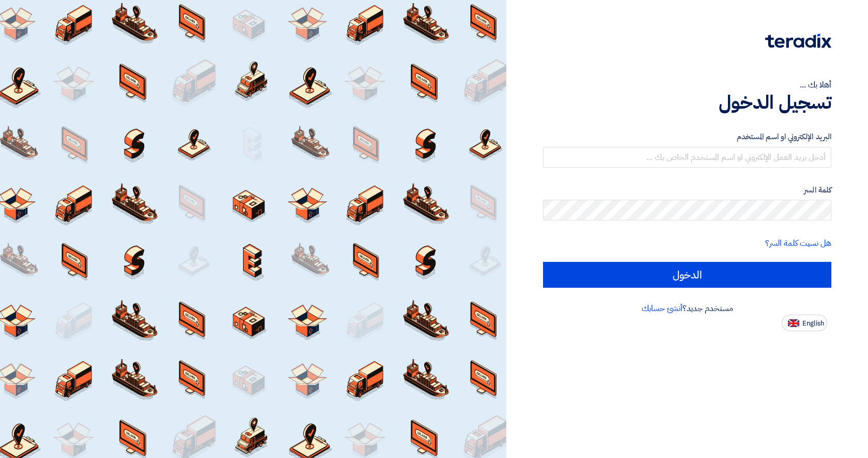 Image resolution: width=868 pixels, height=458 pixels. What do you see at coordinates (688, 275) in the screenshot?
I see `input: الدخول` at bounding box center [688, 275].